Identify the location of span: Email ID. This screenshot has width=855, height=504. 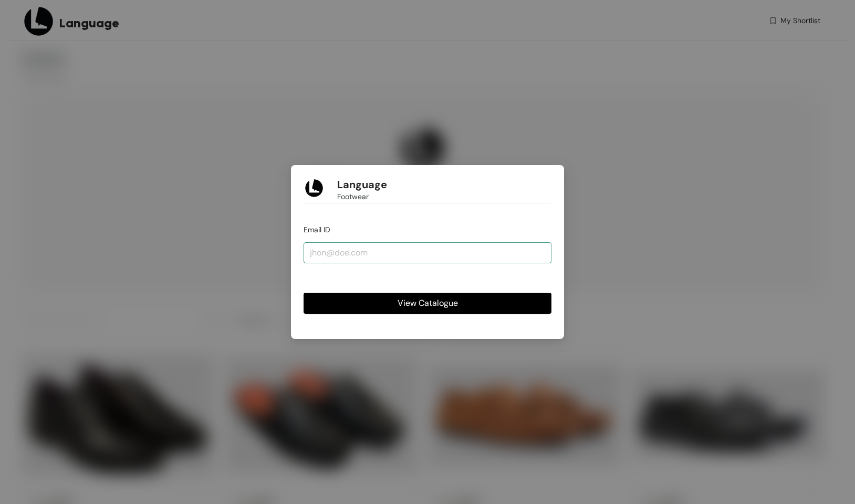
(317, 230).